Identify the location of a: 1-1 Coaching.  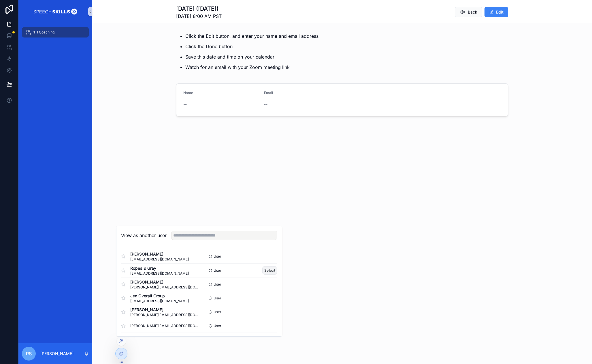
(55, 32).